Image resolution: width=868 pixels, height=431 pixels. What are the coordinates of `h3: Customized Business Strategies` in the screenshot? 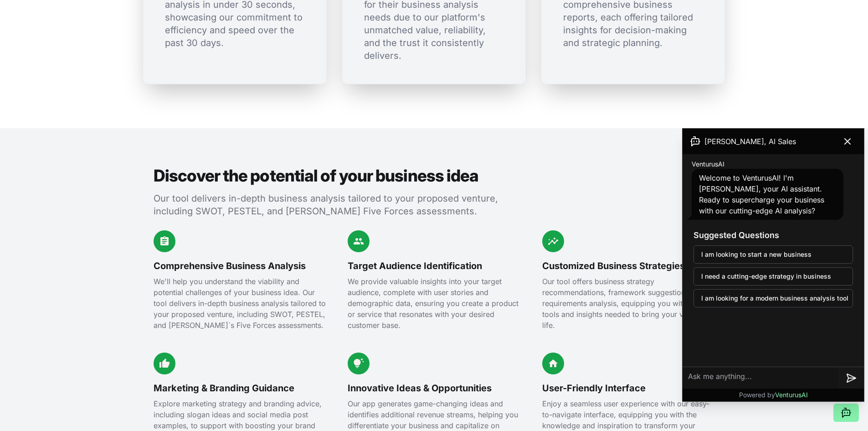 It's located at (629, 266).